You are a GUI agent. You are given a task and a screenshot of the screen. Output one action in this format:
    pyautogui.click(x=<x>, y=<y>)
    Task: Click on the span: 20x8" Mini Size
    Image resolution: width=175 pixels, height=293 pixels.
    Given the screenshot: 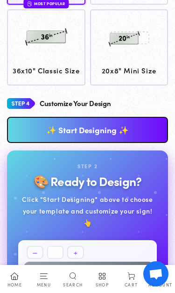 What is the action you would take?
    pyautogui.click(x=129, y=70)
    